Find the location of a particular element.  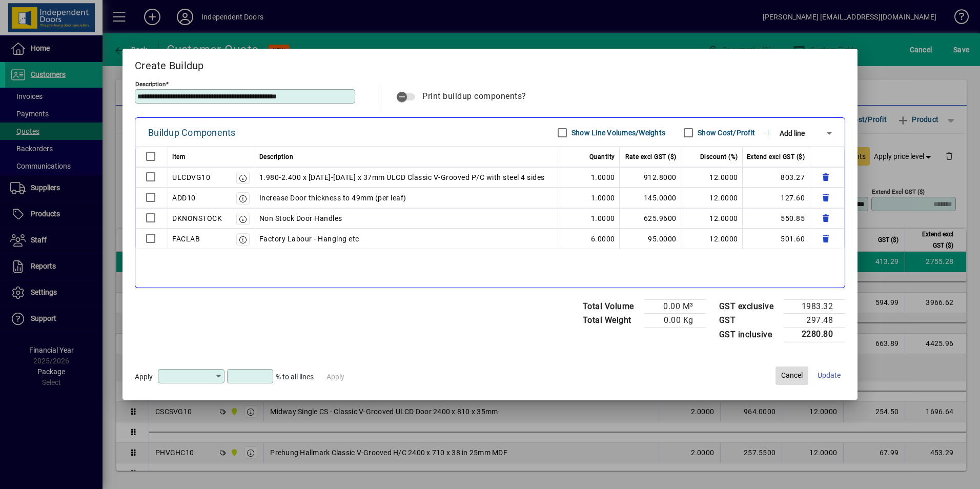

td: Total Volume is located at coordinates (611, 307).